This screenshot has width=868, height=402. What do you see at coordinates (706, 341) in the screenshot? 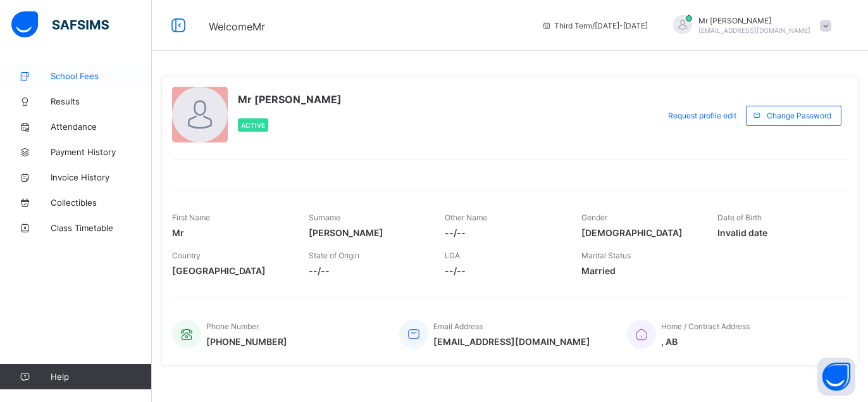
I see `span: , AB` at bounding box center [706, 341].